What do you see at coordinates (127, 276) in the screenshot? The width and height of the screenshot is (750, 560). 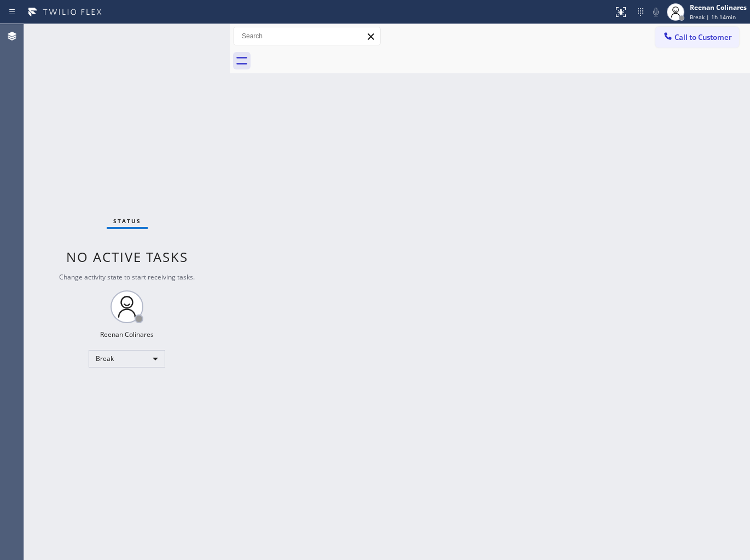 I see `span: Change activity state to start receiving tasks.` at bounding box center [127, 276].